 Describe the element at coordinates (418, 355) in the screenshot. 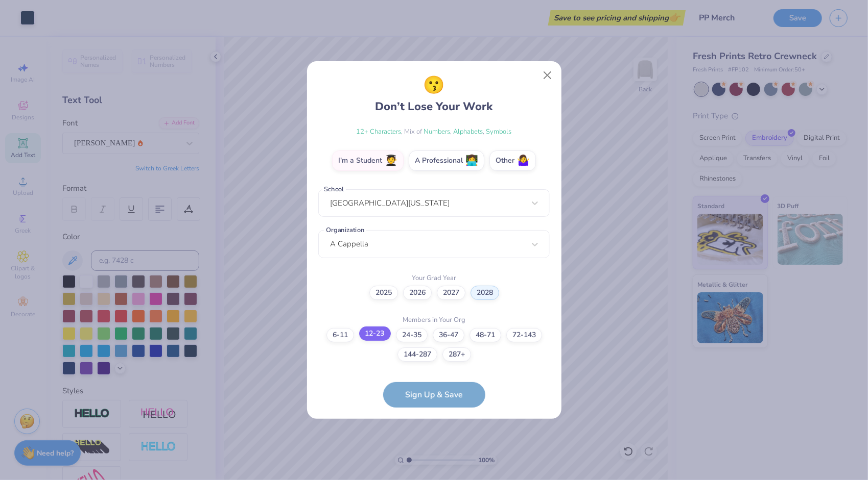

I see `label: 144-287` at that location.